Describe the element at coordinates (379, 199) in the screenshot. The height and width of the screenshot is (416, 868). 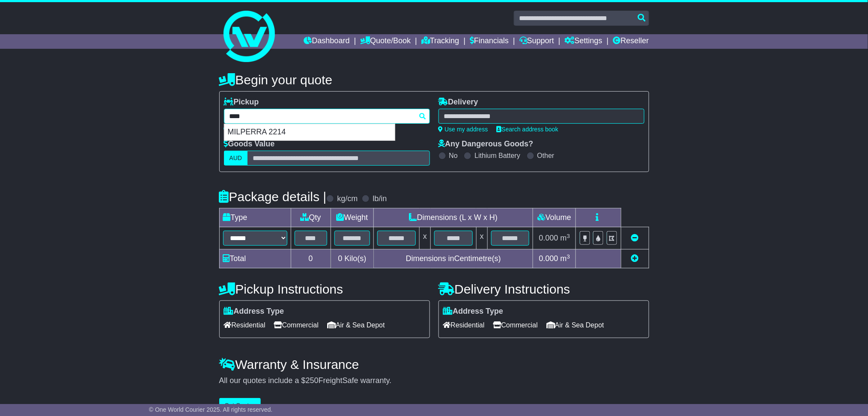
I see `label: lb/in` at that location.